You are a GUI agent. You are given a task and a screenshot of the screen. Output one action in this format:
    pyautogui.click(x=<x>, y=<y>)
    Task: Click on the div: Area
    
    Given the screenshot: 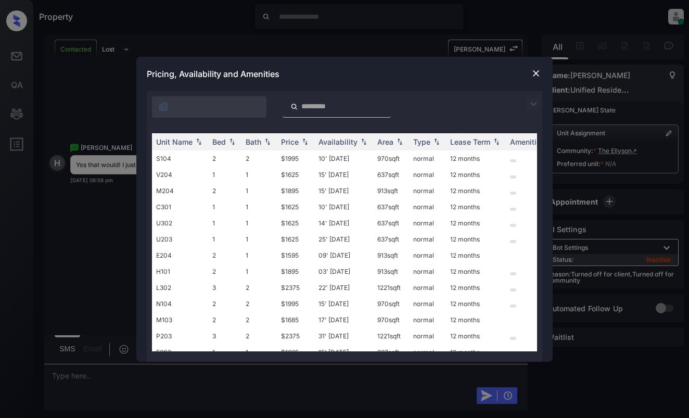 What is the action you would take?
    pyautogui.click(x=385, y=142)
    